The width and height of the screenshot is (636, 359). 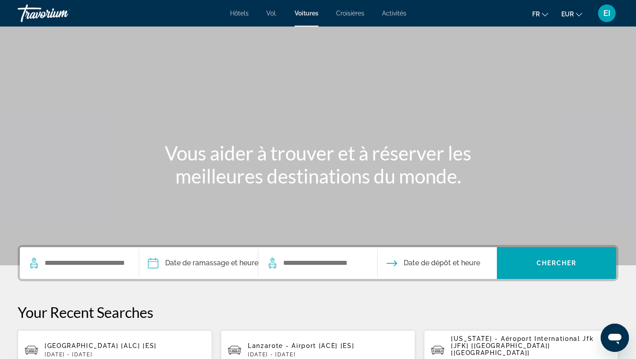 What do you see at coordinates (62, 13) in the screenshot?
I see `a: Travorium` at bounding box center [62, 13].